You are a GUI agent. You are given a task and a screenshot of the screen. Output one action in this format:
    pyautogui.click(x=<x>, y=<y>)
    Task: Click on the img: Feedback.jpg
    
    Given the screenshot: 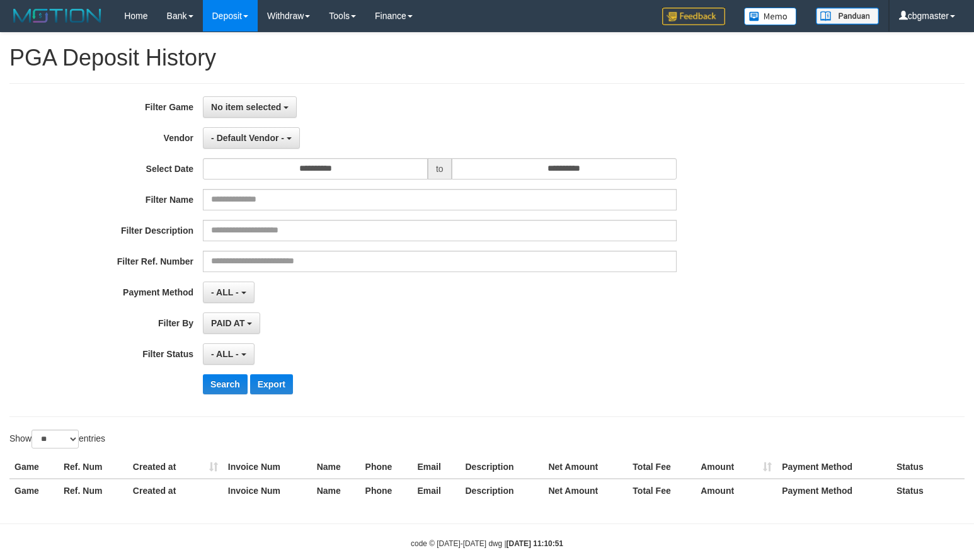 What is the action you would take?
    pyautogui.click(x=694, y=16)
    